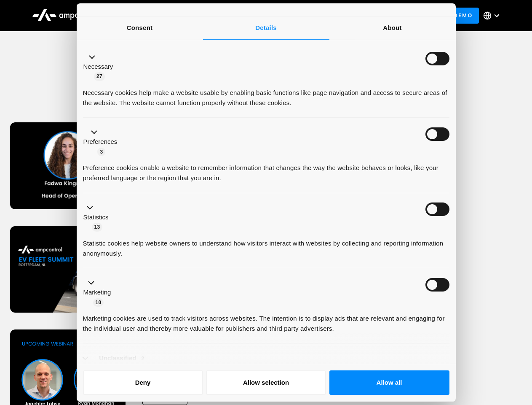  Describe the element at coordinates (143, 383) in the screenshot. I see `button: Deny` at that location.